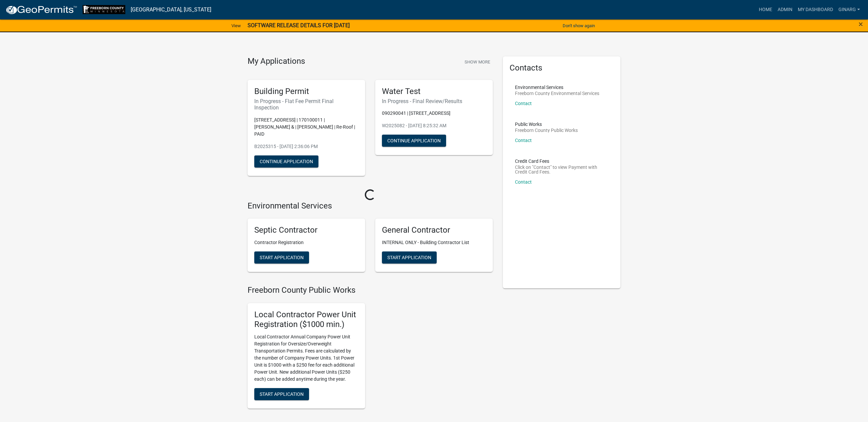 Image resolution: width=868 pixels, height=422 pixels. Describe the element at coordinates (306, 358) in the screenshot. I see `p: Local Contractor Annual Company Power Unit Registration for Oversize/Overweight Transportation Pe...` at that location.